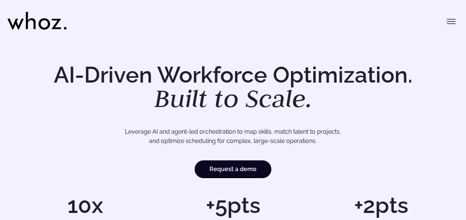  What do you see at coordinates (233, 205) in the screenshot?
I see `h1: +5pts` at bounding box center [233, 205].